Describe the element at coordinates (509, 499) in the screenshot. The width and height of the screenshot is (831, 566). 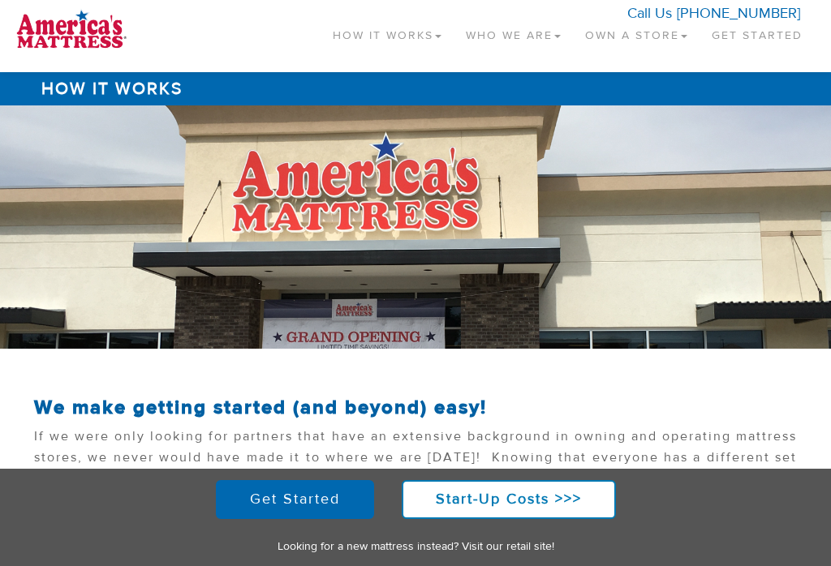
I see `strong: Start-Up Costs >>>` at that location.